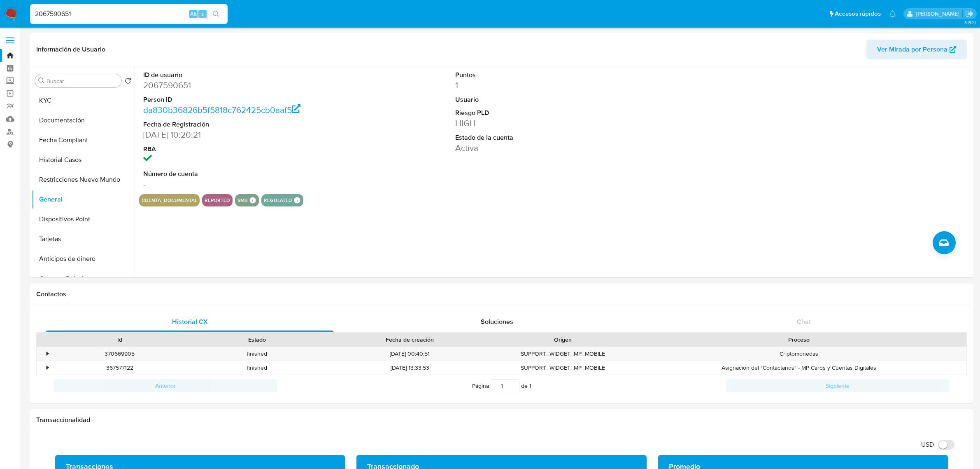 The image size is (980, 469). What do you see at coordinates (917, 49) in the screenshot?
I see `button: Ver Mirada por Persona` at bounding box center [917, 49].